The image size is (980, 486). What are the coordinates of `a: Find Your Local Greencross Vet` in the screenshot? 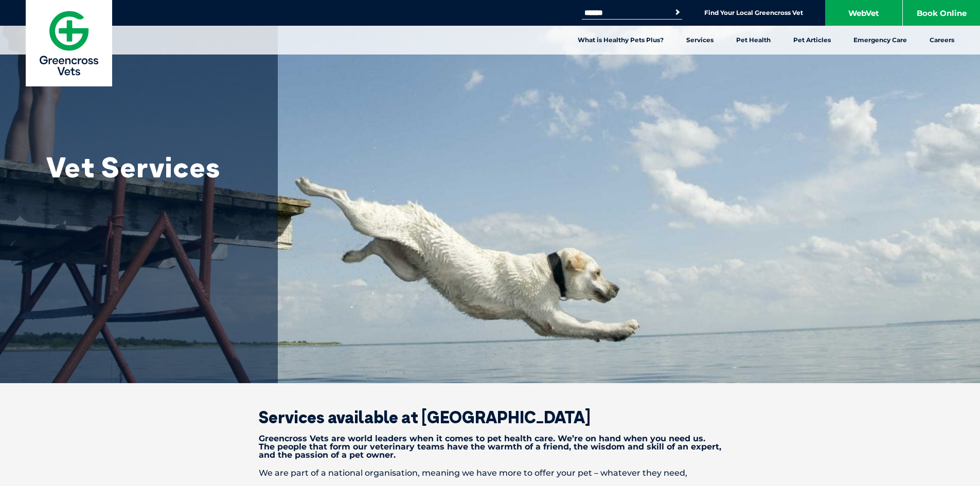 It's located at (754, 13).